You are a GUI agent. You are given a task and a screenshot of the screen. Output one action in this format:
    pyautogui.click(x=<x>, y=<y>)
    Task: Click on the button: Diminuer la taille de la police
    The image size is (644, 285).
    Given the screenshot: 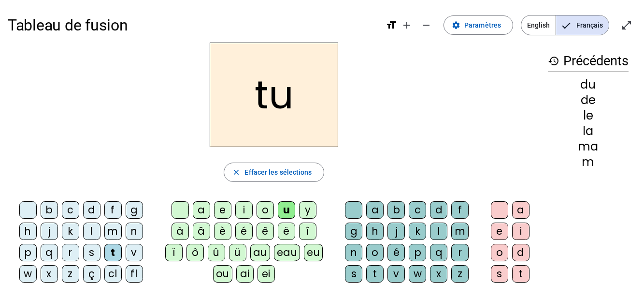 What is the action you would take?
    pyautogui.click(x=426, y=25)
    